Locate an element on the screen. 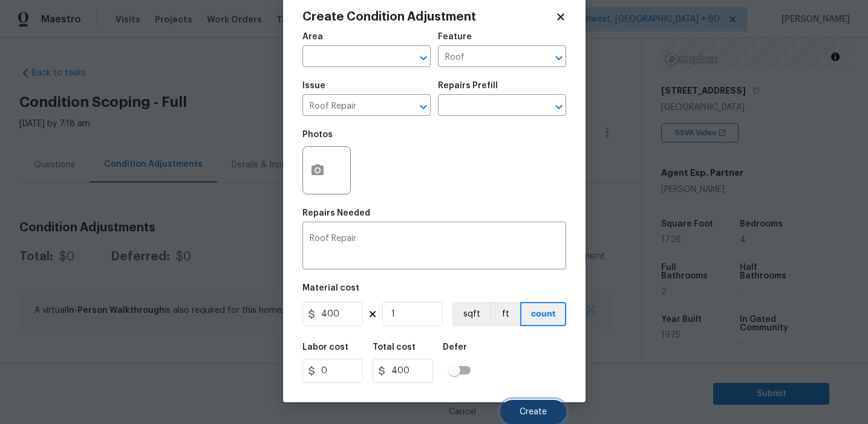  button: count is located at coordinates (543, 314).